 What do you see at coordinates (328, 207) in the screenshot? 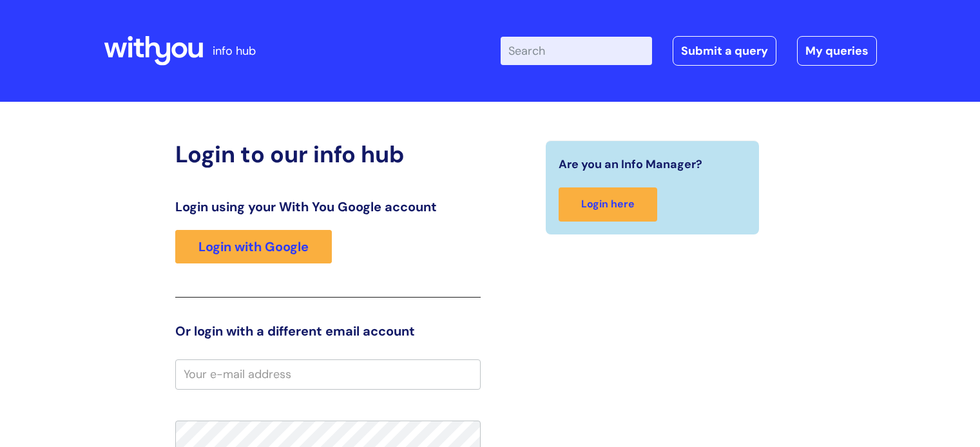
I see `h3: Login using your With You Google account` at bounding box center [328, 207].